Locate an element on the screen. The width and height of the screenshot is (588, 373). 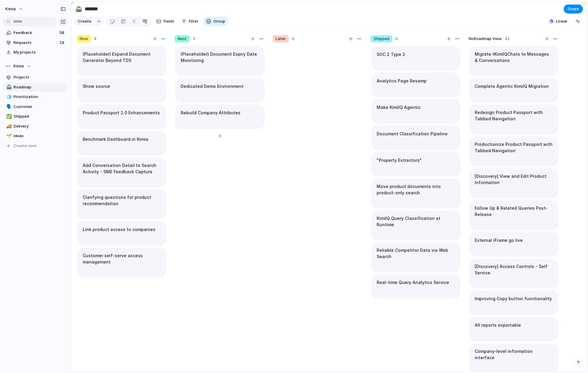
button: Create view is located at coordinates (35, 146).